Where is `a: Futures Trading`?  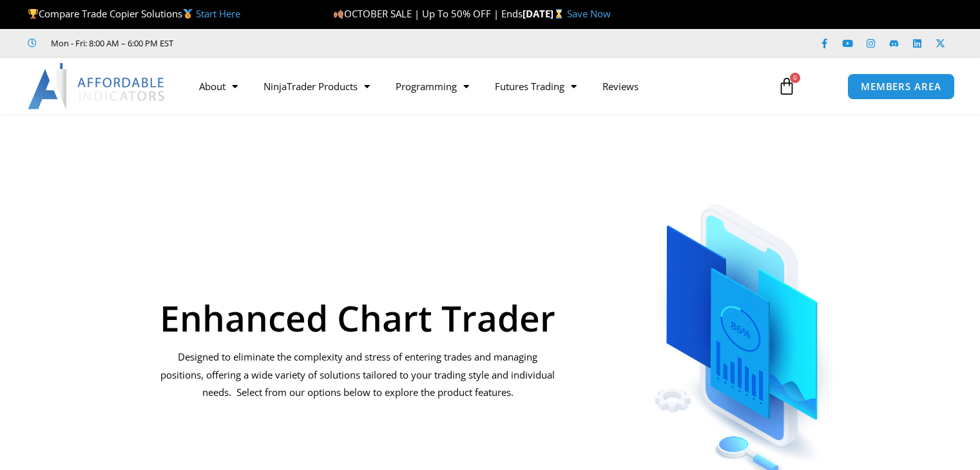
a: Futures Trading is located at coordinates (536, 87).